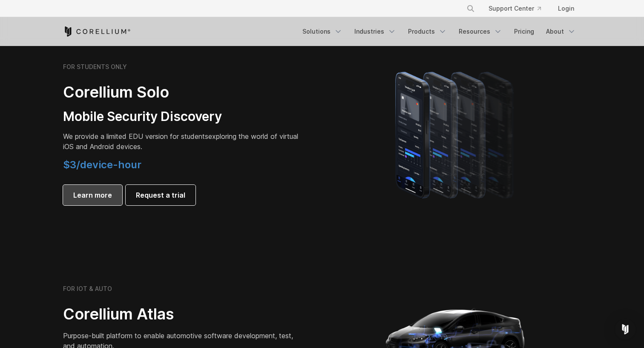  Describe the element at coordinates (375, 31) in the screenshot. I see `a: Industries` at that location.